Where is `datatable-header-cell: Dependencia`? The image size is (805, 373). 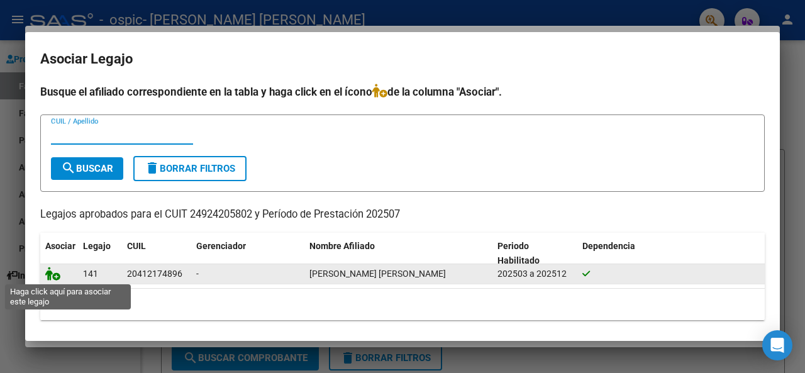 datatable-header-cell: Dependencia is located at coordinates (671, 254).